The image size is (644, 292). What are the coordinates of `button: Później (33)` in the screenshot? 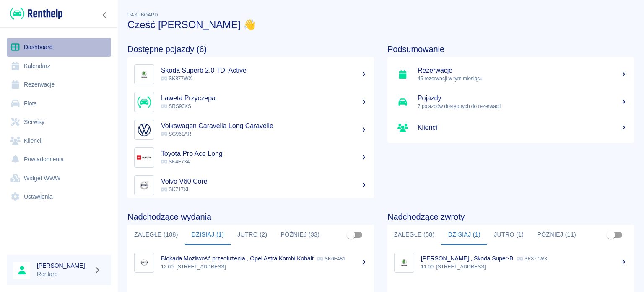 It's located at (300, 235).